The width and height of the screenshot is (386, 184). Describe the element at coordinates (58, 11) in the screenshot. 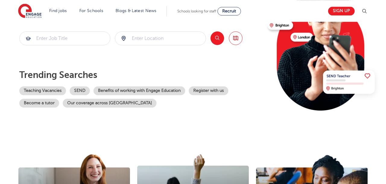

I see `a: Find jobs` at that location.